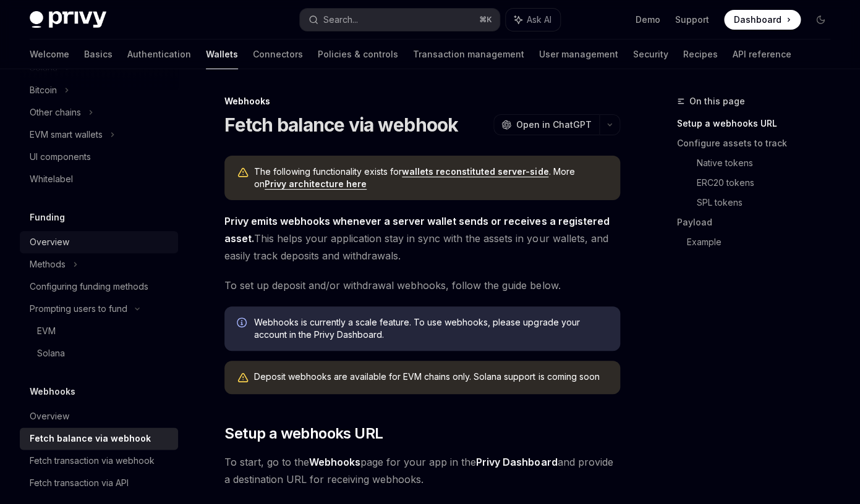  Describe the element at coordinates (43, 90) in the screenshot. I see `div: Bitcoin` at that location.